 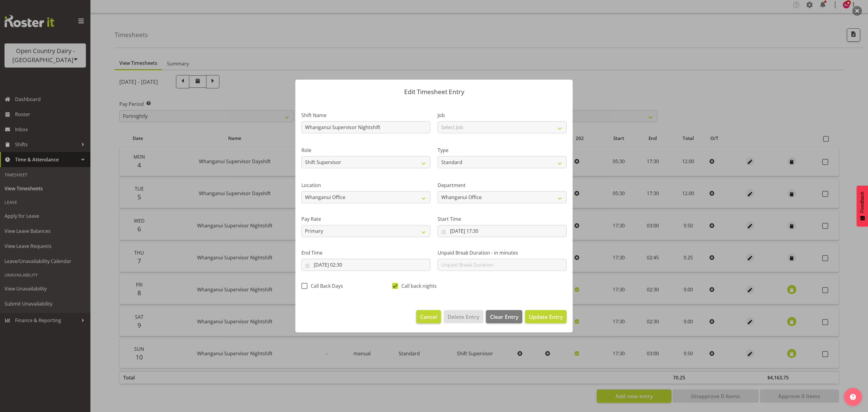 What do you see at coordinates (546, 317) in the screenshot?
I see `span: Update Entry` at bounding box center [546, 317].